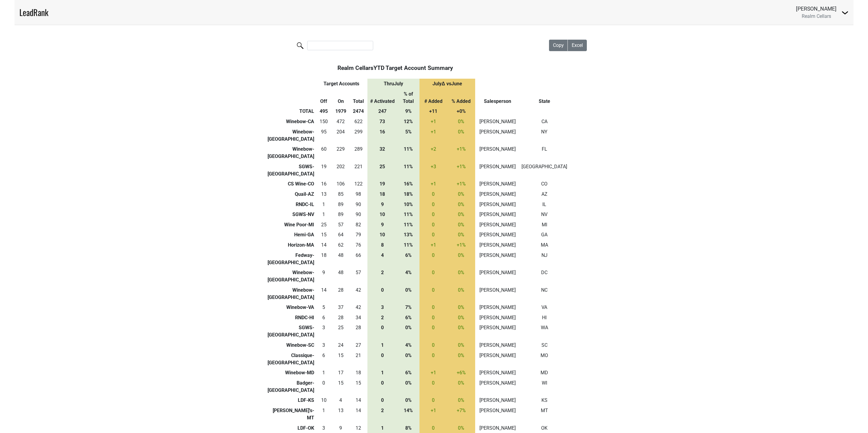 This screenshot has height=433, width=868. What do you see at coordinates (816, 16) in the screenshot?
I see `span: Realm Cellars` at bounding box center [816, 16].